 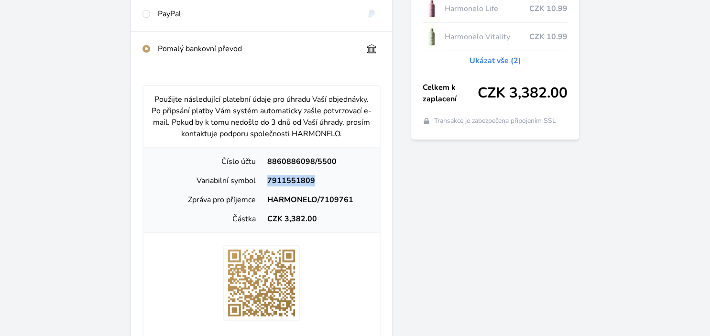 I want to click on span: CZK 3,382.00, so click(x=522, y=93).